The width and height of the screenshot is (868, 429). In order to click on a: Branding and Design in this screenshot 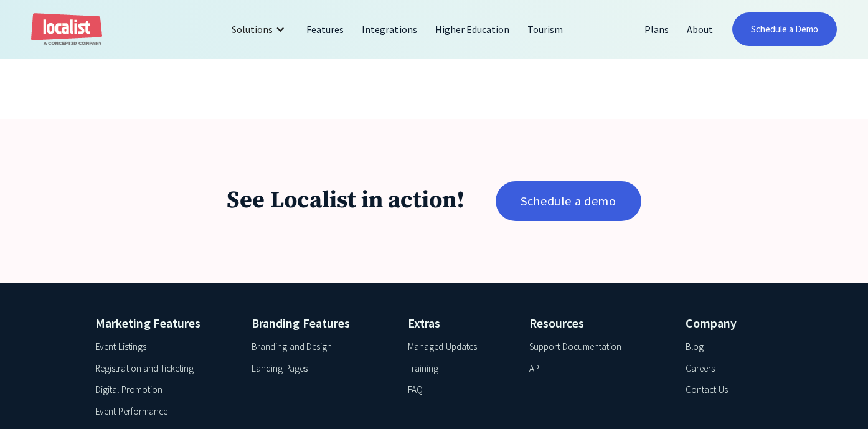, I will do `click(291, 347)`.